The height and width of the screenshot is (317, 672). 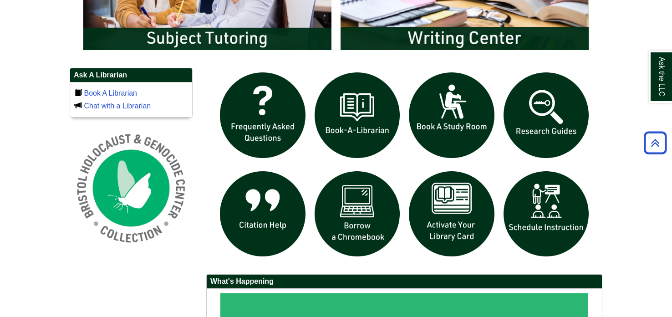 I want to click on img: For faculty. Schedule Library Instruction icon links to form., so click(x=546, y=214).